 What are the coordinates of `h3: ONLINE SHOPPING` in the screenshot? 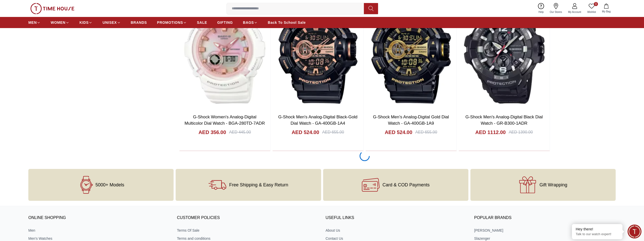 It's located at (99, 218).